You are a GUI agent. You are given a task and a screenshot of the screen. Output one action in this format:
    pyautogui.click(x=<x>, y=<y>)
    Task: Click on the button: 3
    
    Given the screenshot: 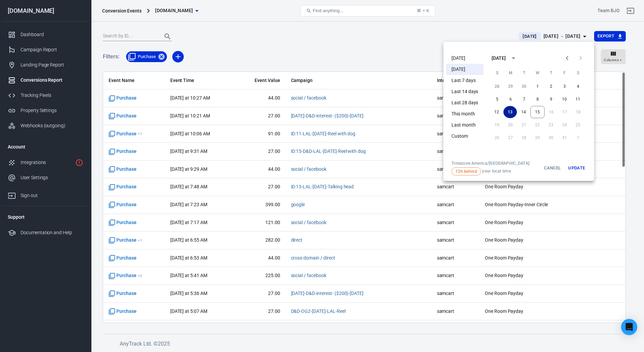 What is the action you would take?
    pyautogui.click(x=565, y=86)
    